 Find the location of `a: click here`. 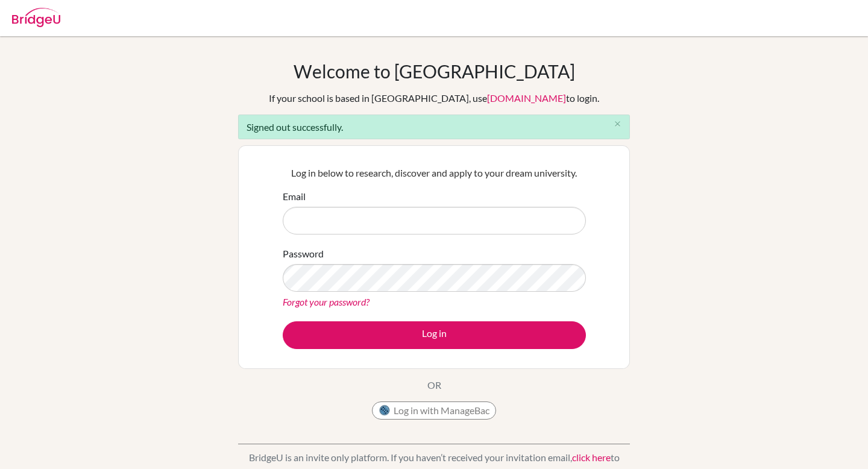

a: click here is located at coordinates (592, 457).